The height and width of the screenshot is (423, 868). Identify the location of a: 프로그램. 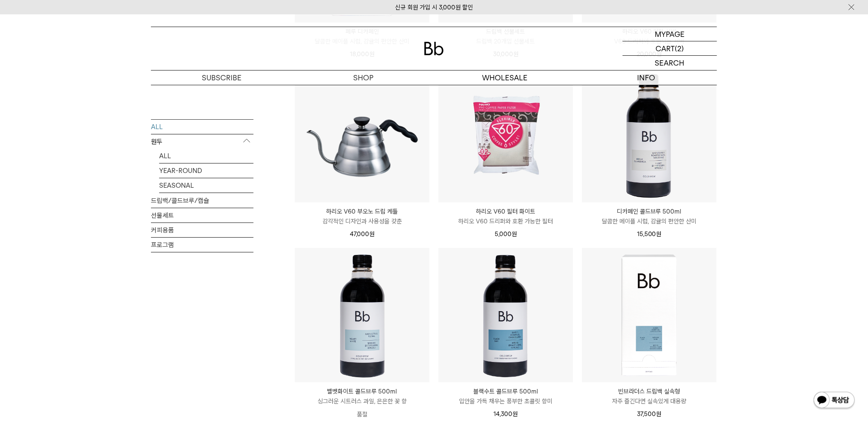
(202, 245).